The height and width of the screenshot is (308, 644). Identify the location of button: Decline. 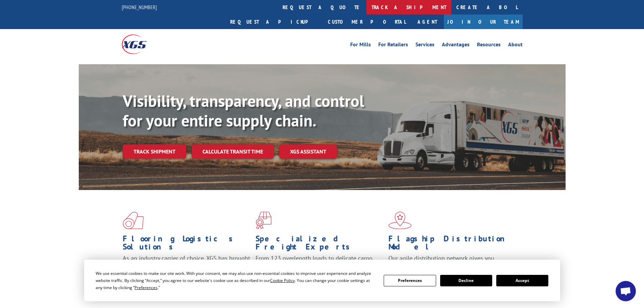
(466, 281).